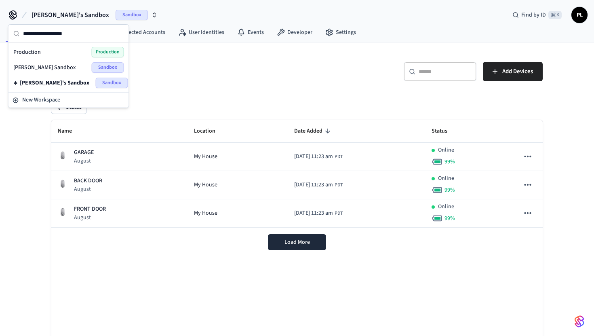 The image size is (594, 336). Describe the element at coordinates (295, 32) in the screenshot. I see `a: Developer` at that location.